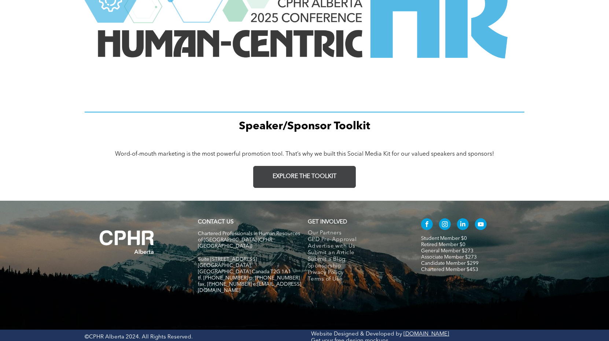  What do you see at coordinates (357, 260) in the screenshot?
I see `a: Submit a Blog` at bounding box center [357, 260].